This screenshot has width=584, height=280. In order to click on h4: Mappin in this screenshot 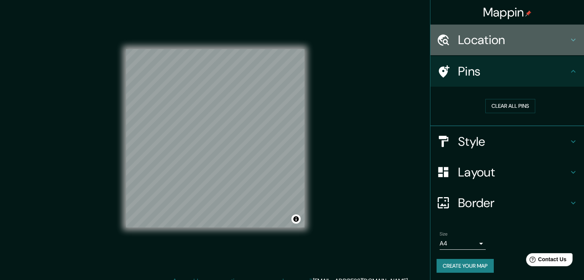, I will do `click(507, 12)`.